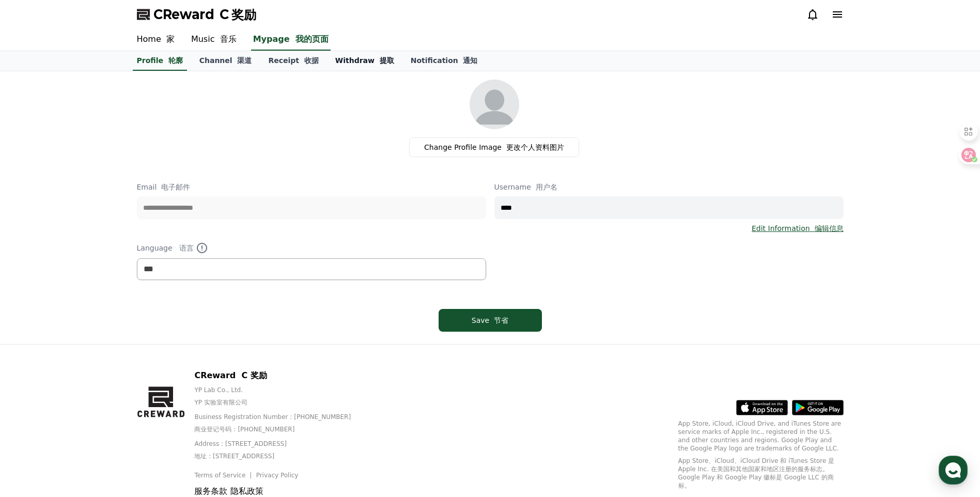  I want to click on span: Messages, so click(101, 348).